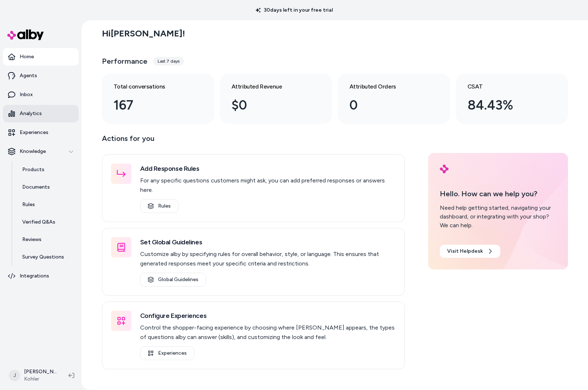 This screenshot has height=390, width=588. What do you see at coordinates (253, 141) in the screenshot?
I see `p: Actions for you` at bounding box center [253, 141].